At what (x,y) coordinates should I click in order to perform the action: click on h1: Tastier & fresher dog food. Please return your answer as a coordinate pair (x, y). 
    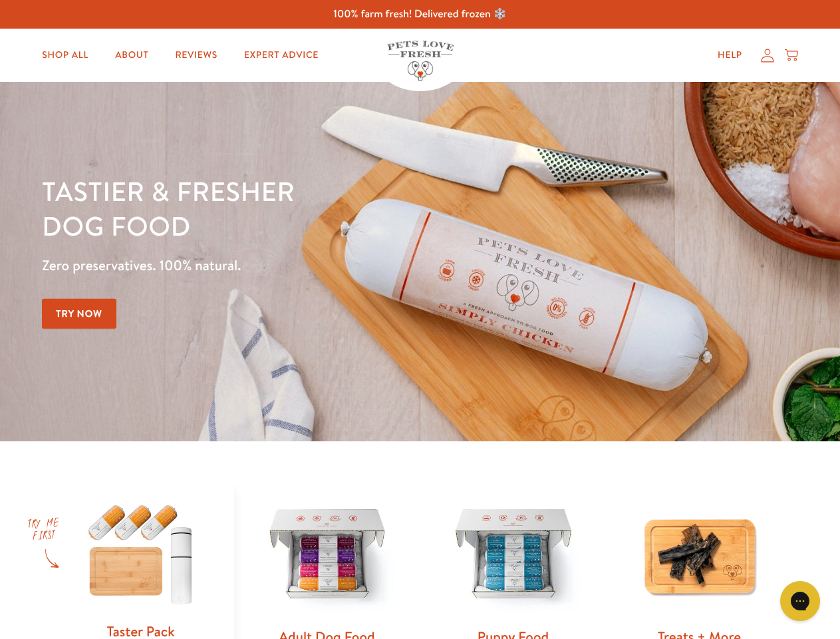
    Looking at the image, I should click on (294, 208).